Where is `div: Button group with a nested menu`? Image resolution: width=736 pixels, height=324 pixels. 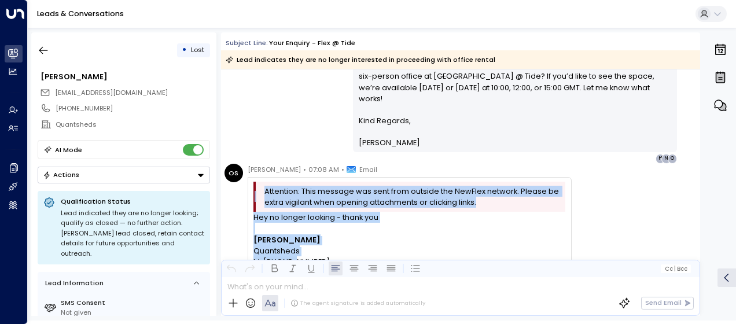 div: Button group with a nested menu is located at coordinates (124, 175).